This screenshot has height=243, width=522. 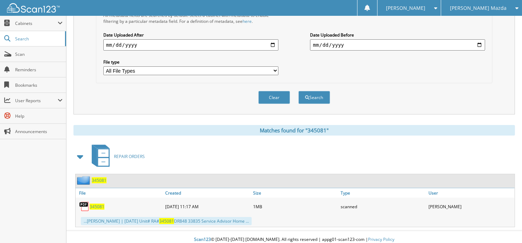 I want to click on a: REPAIR ORDERS, so click(x=116, y=156).